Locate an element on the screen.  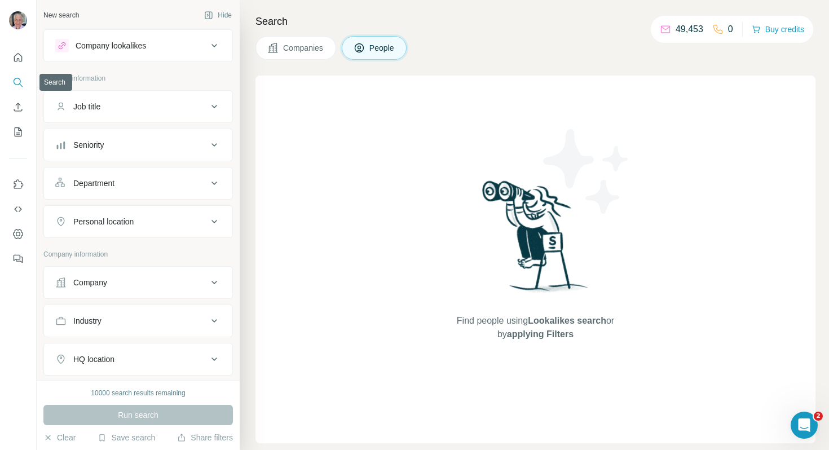
button: Quick start is located at coordinates (18, 58).